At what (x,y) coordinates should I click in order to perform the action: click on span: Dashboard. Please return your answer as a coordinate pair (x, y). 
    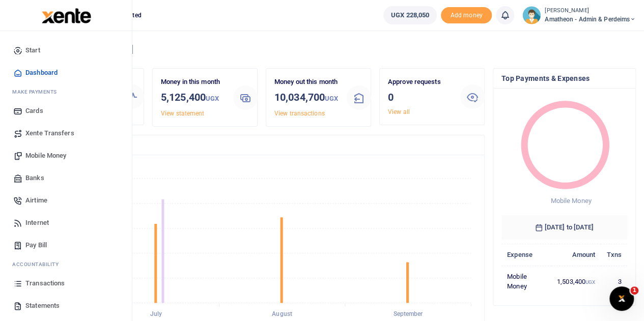
    Looking at the image, I should click on (41, 73).